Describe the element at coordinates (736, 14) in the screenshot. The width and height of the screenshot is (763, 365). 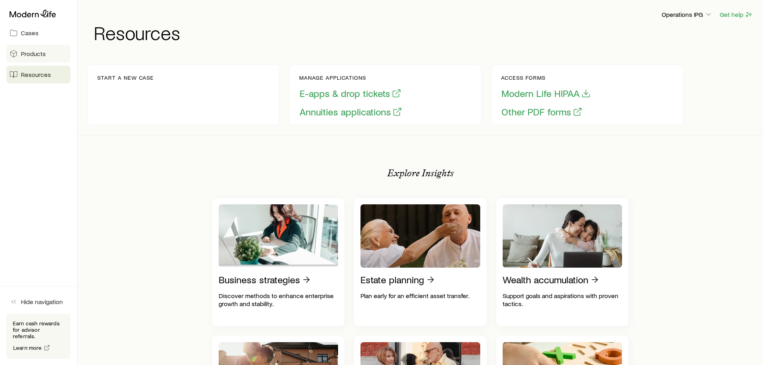
I see `button: Get help` at that location.